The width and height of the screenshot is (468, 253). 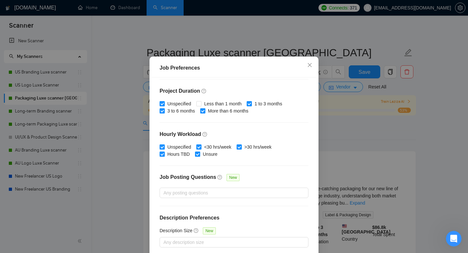 What do you see at coordinates (234, 218) in the screenshot?
I see `h4: Description Preferences` at bounding box center [234, 218].